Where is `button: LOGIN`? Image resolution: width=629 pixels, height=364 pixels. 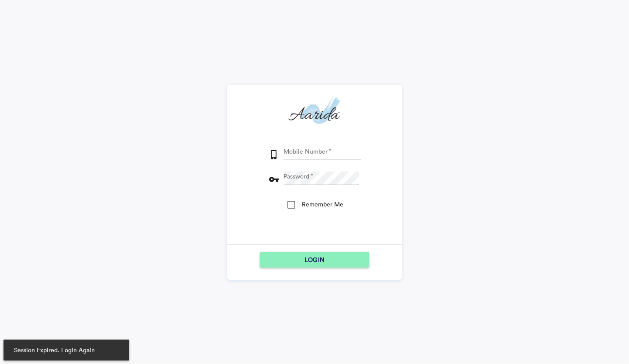
button: LOGIN is located at coordinates (315, 259).